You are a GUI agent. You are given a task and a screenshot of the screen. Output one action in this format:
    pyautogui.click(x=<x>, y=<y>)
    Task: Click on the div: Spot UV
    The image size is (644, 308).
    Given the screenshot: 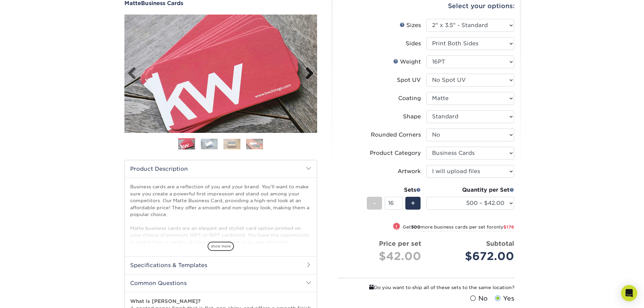 What is the action you would take?
    pyautogui.click(x=409, y=80)
    